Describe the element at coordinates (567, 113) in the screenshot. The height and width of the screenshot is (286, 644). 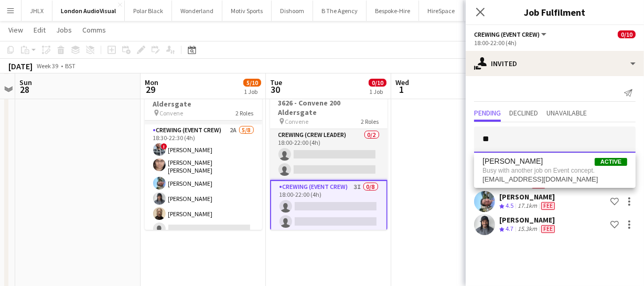
I see `span: Unavailable` at that location.